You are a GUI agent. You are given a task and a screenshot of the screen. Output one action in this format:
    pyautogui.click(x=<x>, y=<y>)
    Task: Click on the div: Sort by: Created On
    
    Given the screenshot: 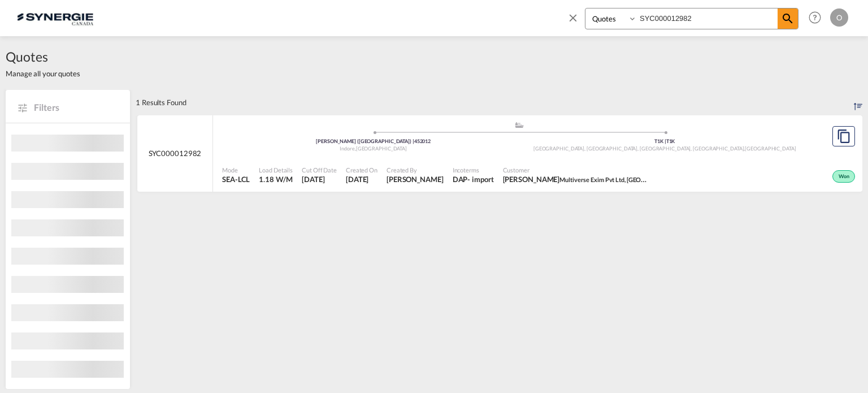 What is the action you would take?
    pyautogui.click(x=858, y=103)
    